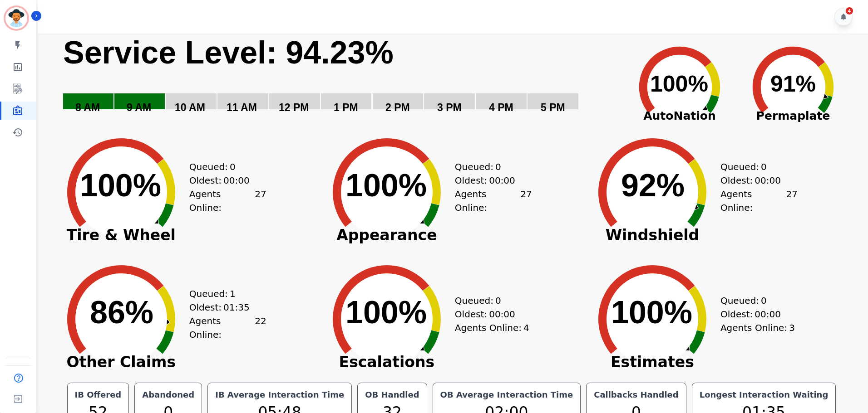 Image resolution: width=868 pixels, height=413 pixels. What do you see at coordinates (793, 116) in the screenshot?
I see `span: Permaplate` at bounding box center [793, 116].